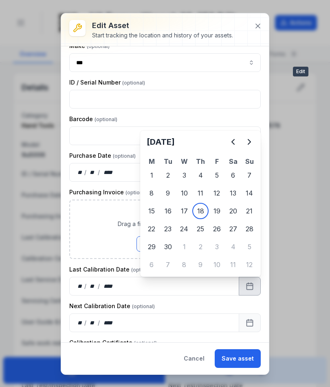 The image size is (330, 387). Describe the element at coordinates (216, 193) in the screenshot. I see `div: Friday 12 September 2025` at that location.